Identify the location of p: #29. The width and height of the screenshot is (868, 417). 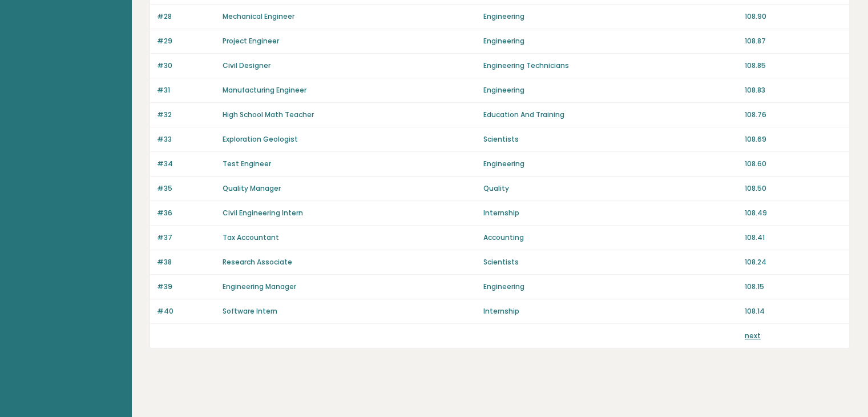
(186, 41).